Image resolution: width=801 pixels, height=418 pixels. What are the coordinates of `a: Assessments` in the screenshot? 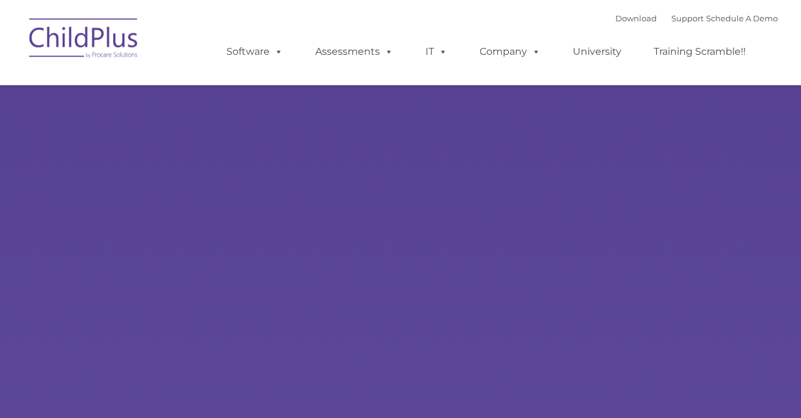 It's located at (354, 52).